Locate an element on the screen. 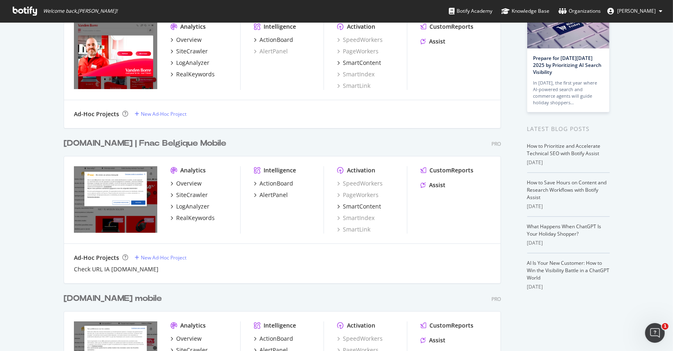  a: How to Save Hours on Content and Research Workflows with Botify Assist is located at coordinates (567, 190).